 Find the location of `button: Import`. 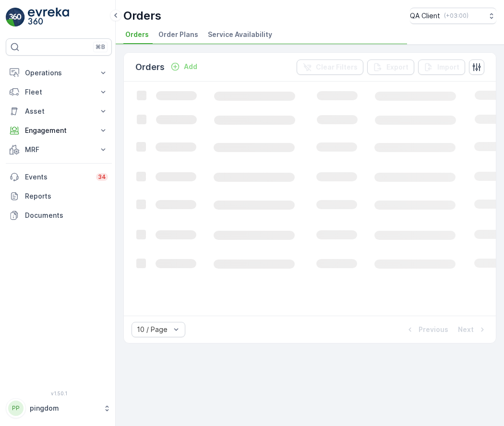

button: Import is located at coordinates (441, 67).